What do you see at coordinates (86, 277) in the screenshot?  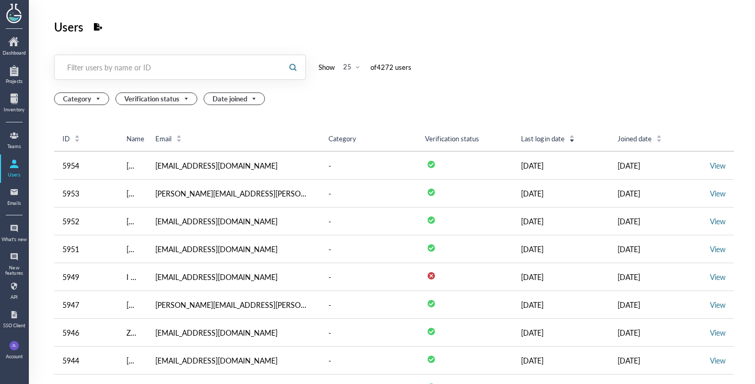 I see `td: 5949` at bounding box center [86, 277].